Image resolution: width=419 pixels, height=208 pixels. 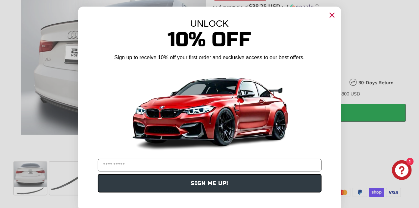 What do you see at coordinates (402, 171) in the screenshot?
I see `inbox-online-store-chat: Shopify online store chat` at bounding box center [402, 171].